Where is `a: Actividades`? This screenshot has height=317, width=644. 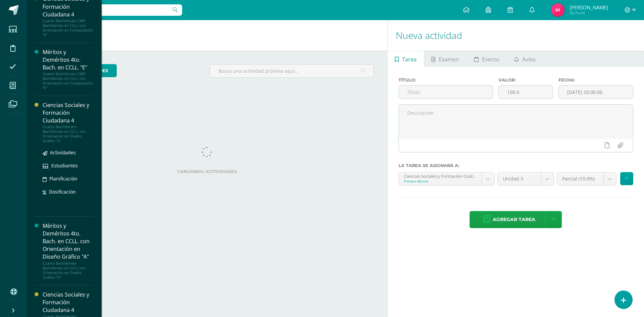
a: Actividades is located at coordinates (68, 152).